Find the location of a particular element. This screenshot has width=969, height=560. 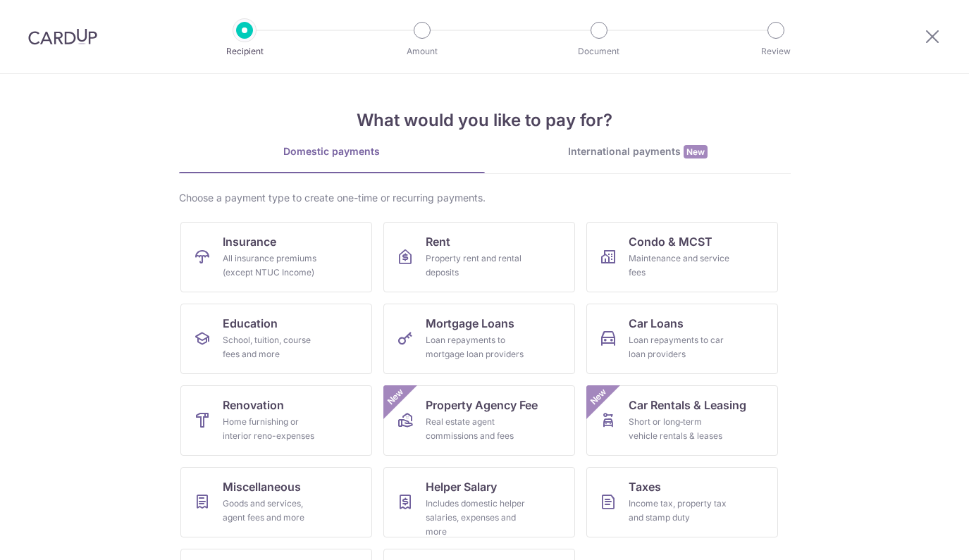

span: Taxes is located at coordinates (644, 486).